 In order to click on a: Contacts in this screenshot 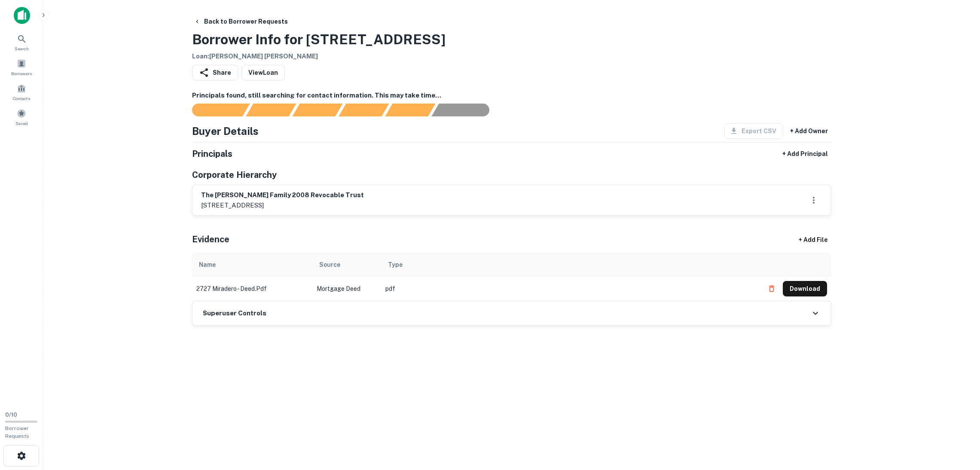, I will do `click(21, 92)`.